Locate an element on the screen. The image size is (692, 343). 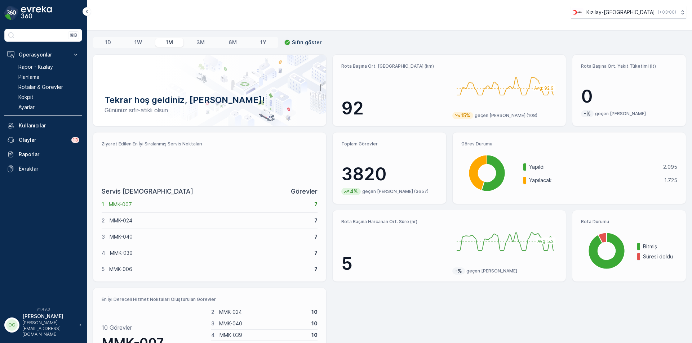
p: ( +03:00 ) is located at coordinates (667, 12).